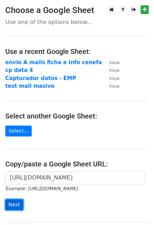 The width and height of the screenshot is (154, 225). Describe the element at coordinates (77, 22) in the screenshot. I see `p: Use one of the options below...` at that location.